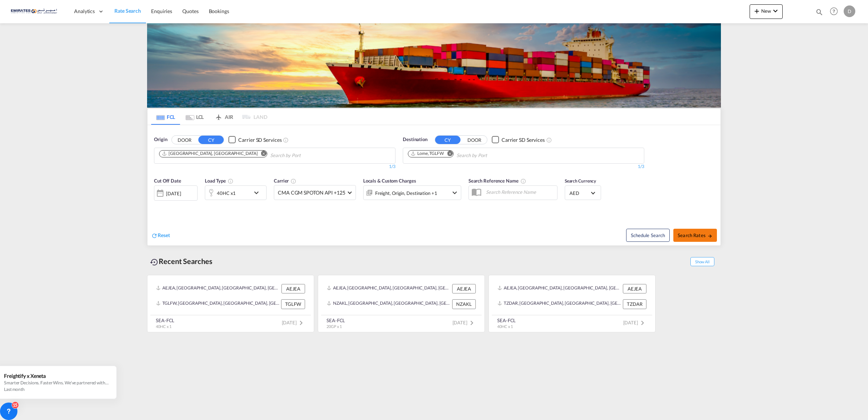 The height and width of the screenshot is (420, 868). Describe the element at coordinates (236, 192) in the screenshot. I see `div: 40HC x1icon-chevron-down` at that location.